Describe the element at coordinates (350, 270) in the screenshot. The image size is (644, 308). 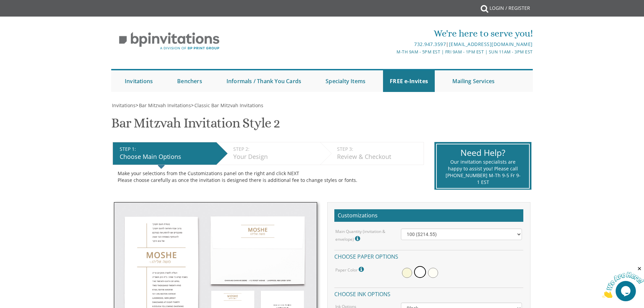
I see `label: Paper Color` at that location.